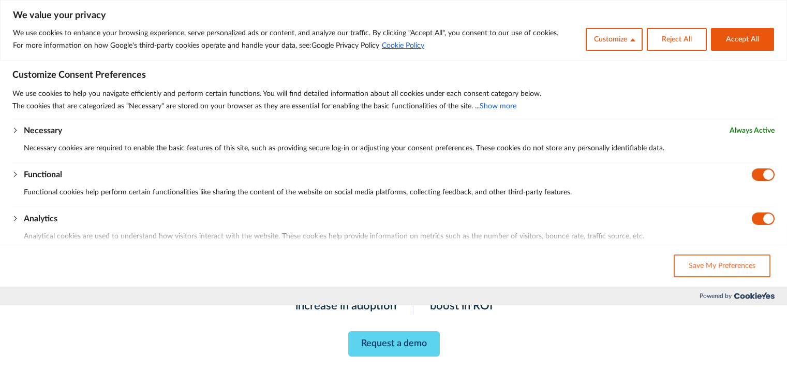 This screenshot has width=787, height=383. What do you see at coordinates (399, 192) in the screenshot?
I see `p: Functional cookies help perform certain functionalities like sharing the content of the website o...` at bounding box center [399, 192].